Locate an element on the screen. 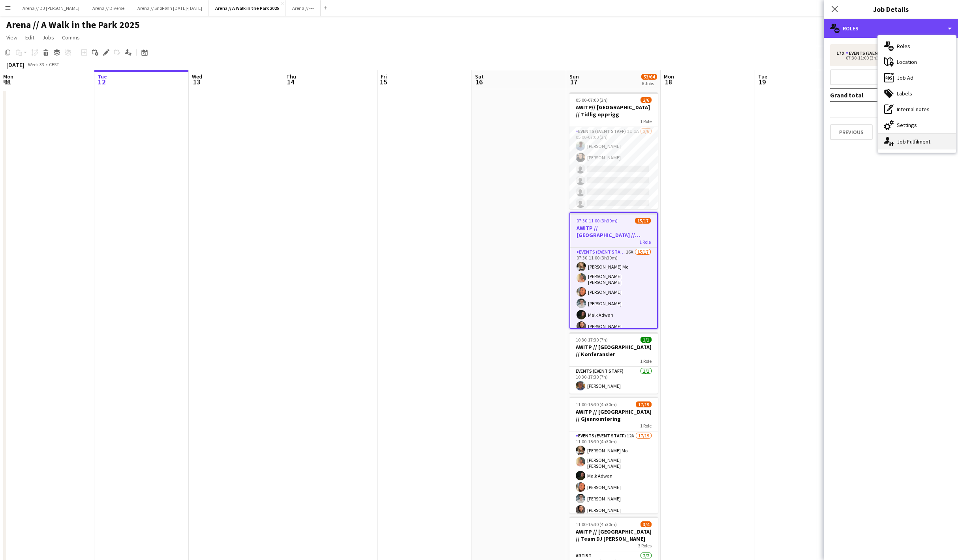 The height and width of the screenshot is (560, 958). a: View is located at coordinates (12, 37).